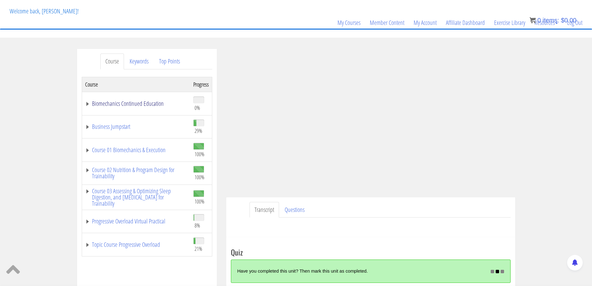 The height and width of the screenshot is (286, 592). Describe the element at coordinates (371, 252) in the screenshot. I see `h3: Quiz` at that location.